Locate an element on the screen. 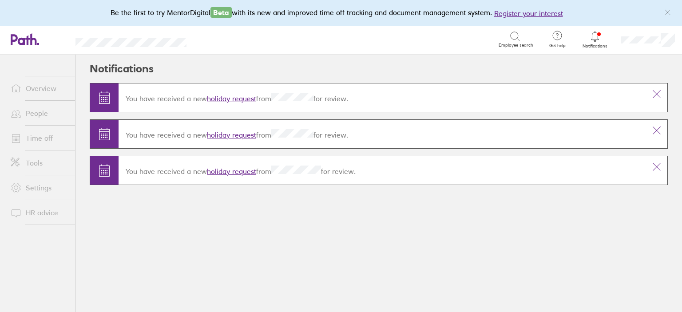 The height and width of the screenshot is (312, 682). a: Notifications is located at coordinates (595, 39).